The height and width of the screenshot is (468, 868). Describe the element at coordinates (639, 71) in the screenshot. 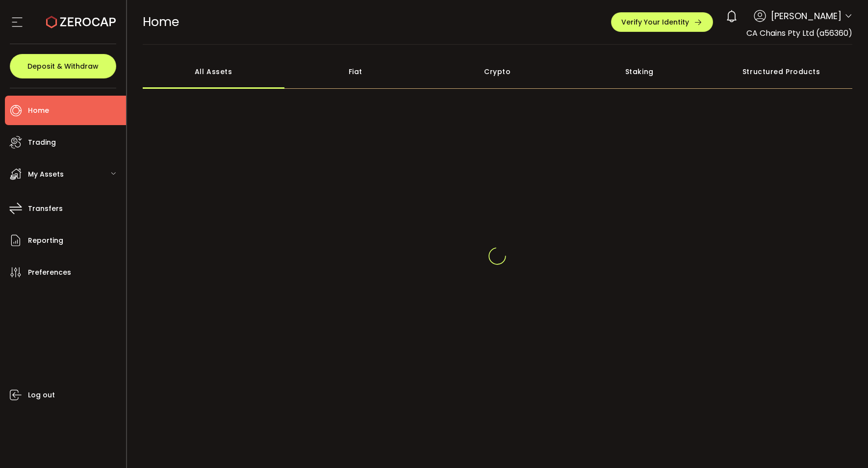

I see `div: Staking` at that location.